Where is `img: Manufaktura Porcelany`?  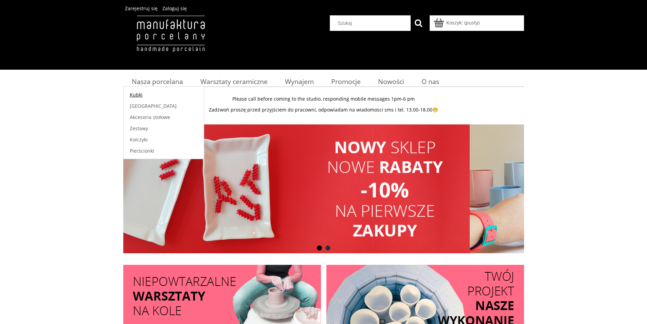
img: Manufaktura Porcelany is located at coordinates (171, 41).